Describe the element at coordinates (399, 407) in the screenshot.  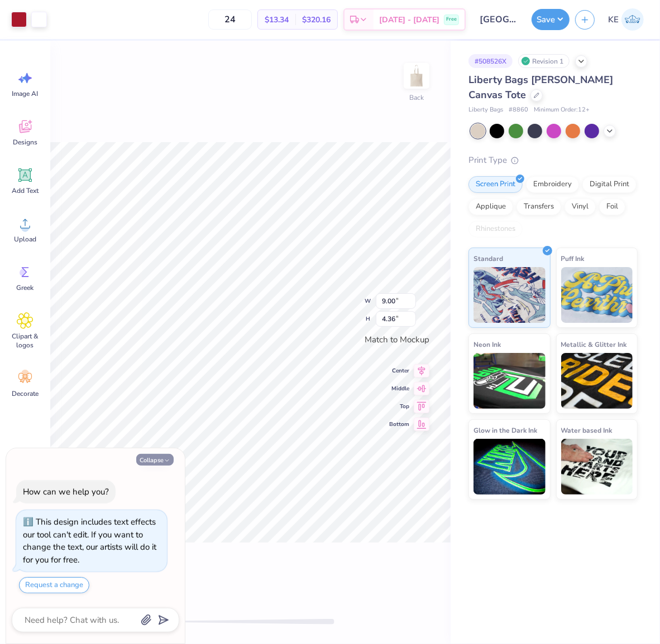
I see `span: Top` at that location.